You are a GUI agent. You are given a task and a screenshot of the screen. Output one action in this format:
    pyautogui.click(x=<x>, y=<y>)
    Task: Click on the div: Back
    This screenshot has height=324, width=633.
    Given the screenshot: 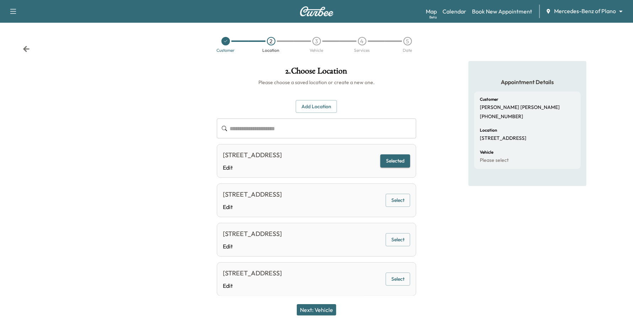 What is the action you would take?
    pyautogui.click(x=26, y=49)
    